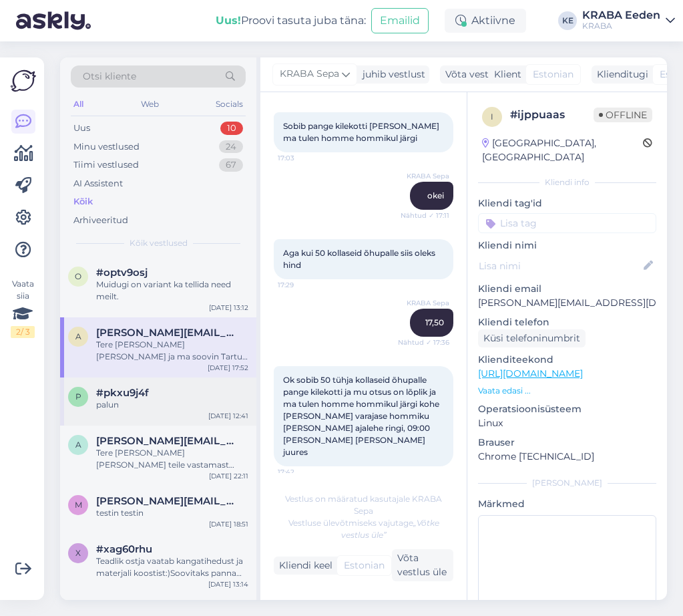 The height and width of the screenshot is (616, 683). Describe the element at coordinates (567, 423) in the screenshot. I see `p: Linux` at that location.